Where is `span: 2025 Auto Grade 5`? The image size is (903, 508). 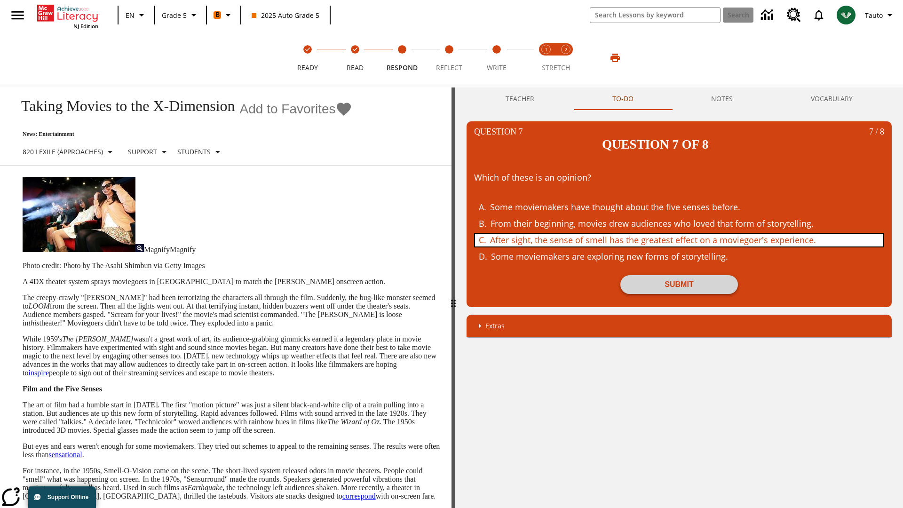
span: 2025 Auto Grade 5 is located at coordinates (286, 15).